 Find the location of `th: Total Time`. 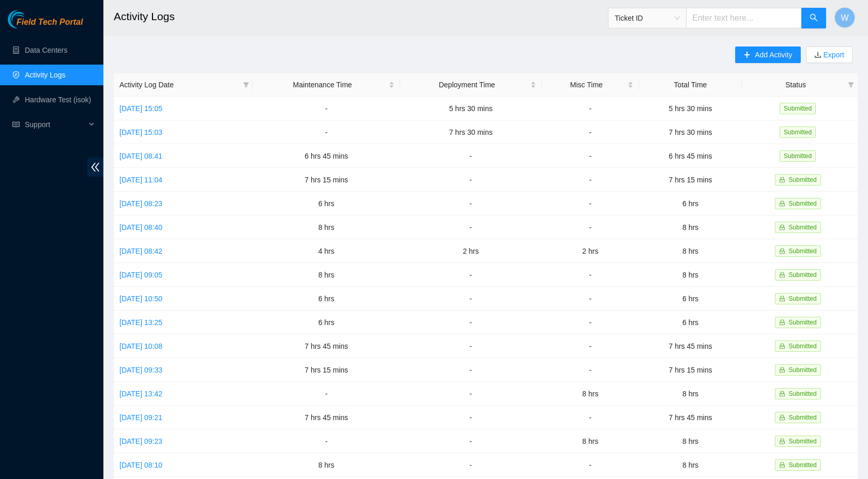

th: Total Time is located at coordinates (690, 85).